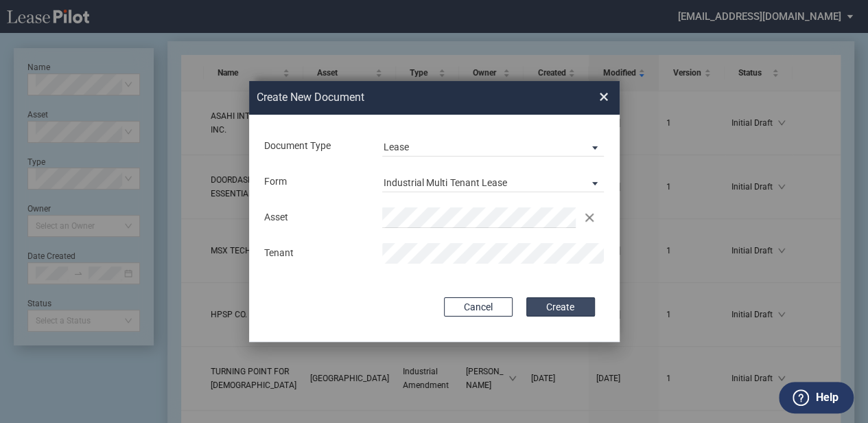 The image size is (868, 423). Describe the element at coordinates (315, 254) in the screenshot. I see `div: Tenant` at that location.